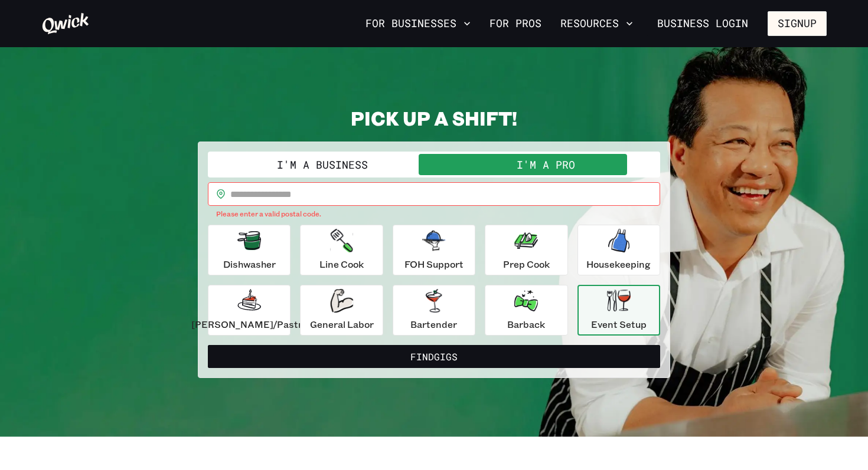 The image size is (868, 470). Describe the element at coordinates (702, 24) in the screenshot. I see `a: Business Login` at that location.